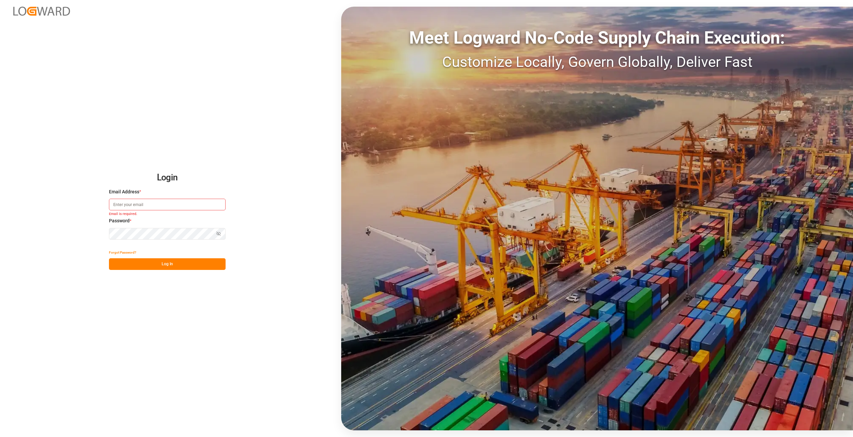 This screenshot has width=853, height=437. What do you see at coordinates (167, 264) in the screenshot?
I see `button: Log In` at bounding box center [167, 264].